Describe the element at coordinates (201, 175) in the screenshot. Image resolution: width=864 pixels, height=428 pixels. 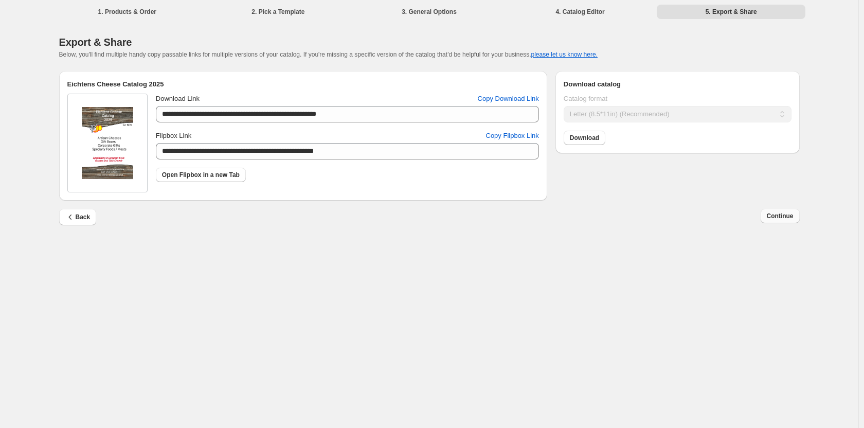
I see `a: Open Flipbox in a new Tab` at that location.